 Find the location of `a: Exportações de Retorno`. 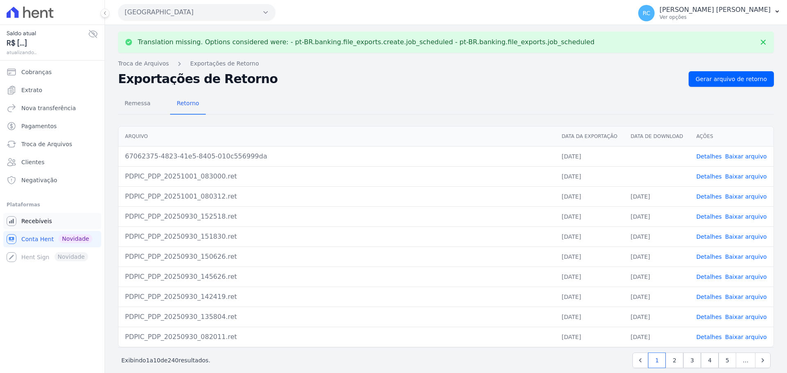

a: Exportações de Retorno is located at coordinates (225, 64).